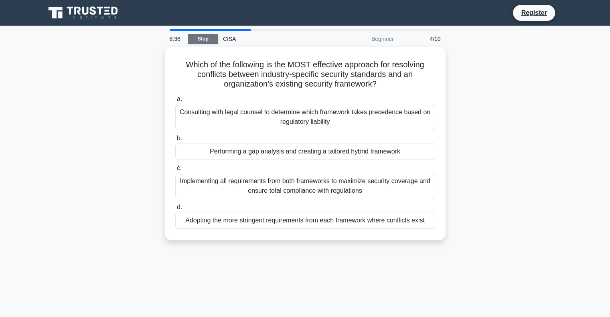 The width and height of the screenshot is (610, 317). Describe the element at coordinates (363, 39) in the screenshot. I see `div: Beginner` at that location.